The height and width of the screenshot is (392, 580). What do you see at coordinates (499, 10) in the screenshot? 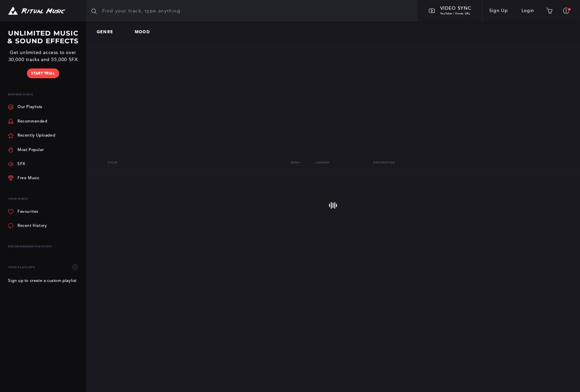
I see `a: Sign Up` at bounding box center [499, 10].